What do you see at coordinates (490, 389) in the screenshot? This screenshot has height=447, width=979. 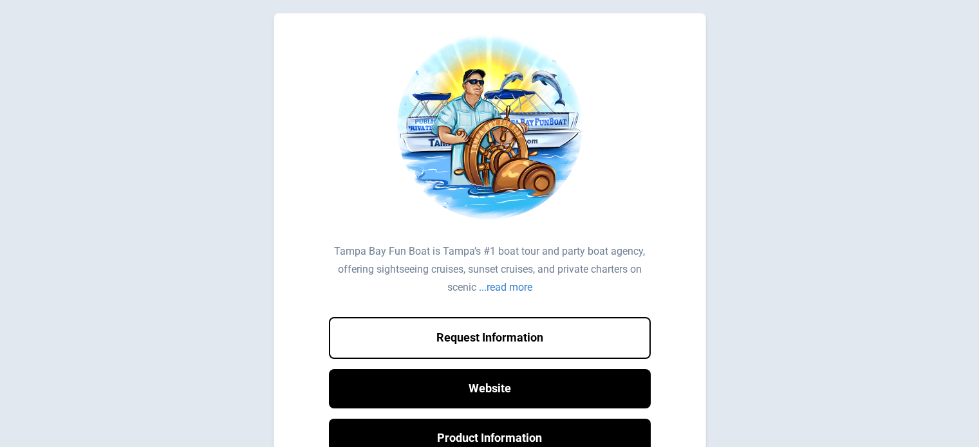 I see `a: Website` at bounding box center [490, 389].